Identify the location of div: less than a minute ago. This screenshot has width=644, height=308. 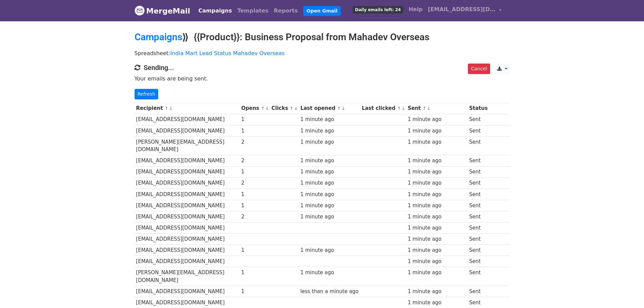
(329, 291).